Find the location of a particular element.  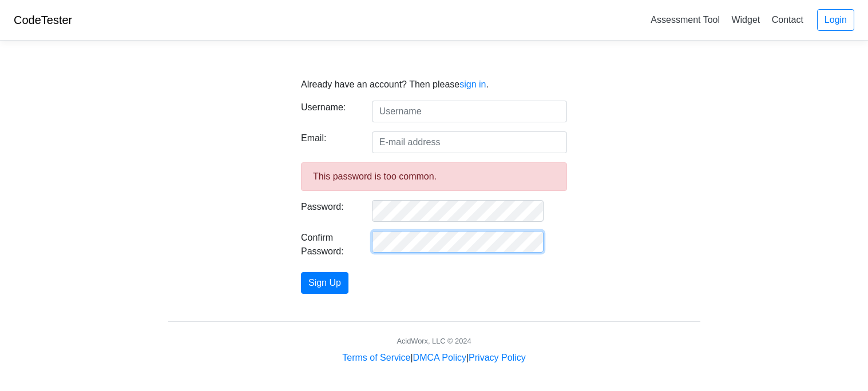

a: Login is located at coordinates (835, 20).